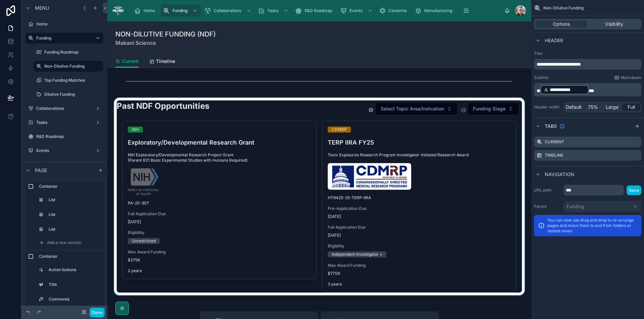 The image size is (644, 319). Describe the element at coordinates (554, 41) in the screenshot. I see `span: Header` at that location.